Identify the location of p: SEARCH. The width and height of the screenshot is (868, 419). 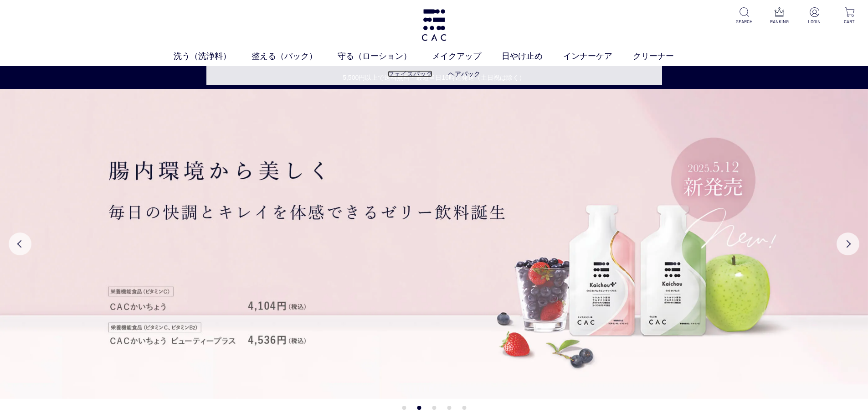
(744, 21).